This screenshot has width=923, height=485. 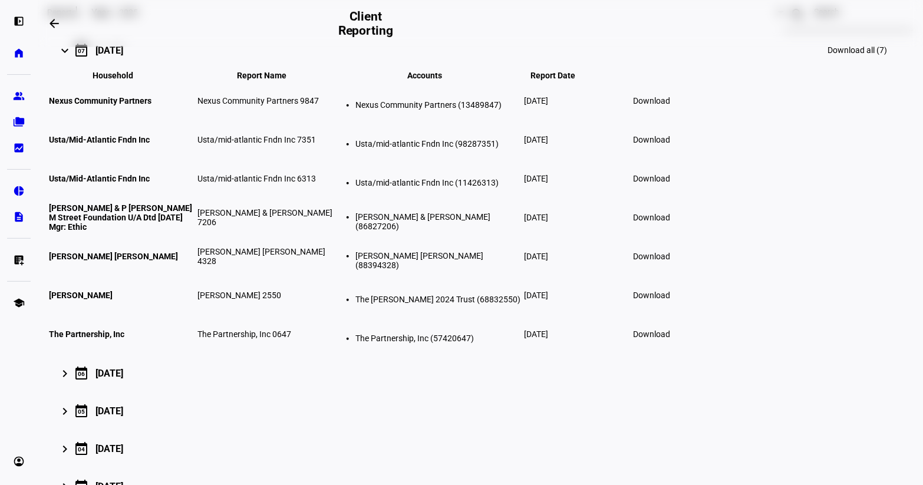 I want to click on span: Report Name, so click(x=270, y=75).